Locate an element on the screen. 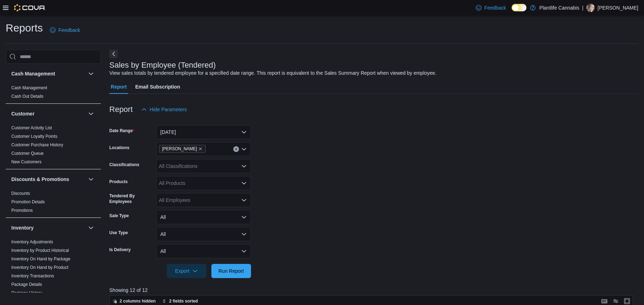 The width and height of the screenshot is (644, 305). a: Promotion Details is located at coordinates (28, 202).